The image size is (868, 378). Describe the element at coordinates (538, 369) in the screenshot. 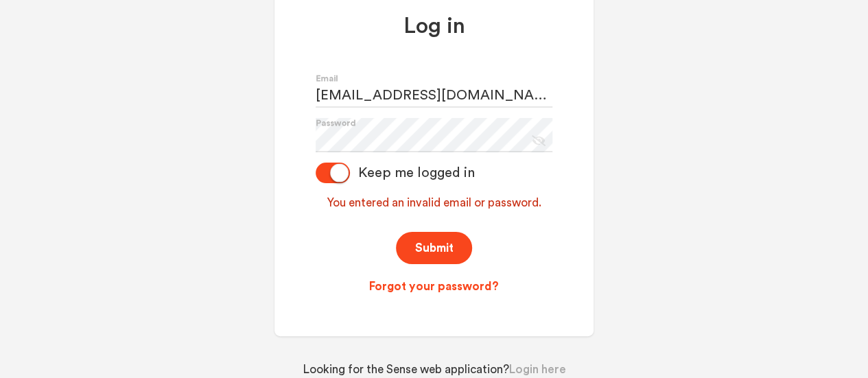

I see `a: Login here` at that location.